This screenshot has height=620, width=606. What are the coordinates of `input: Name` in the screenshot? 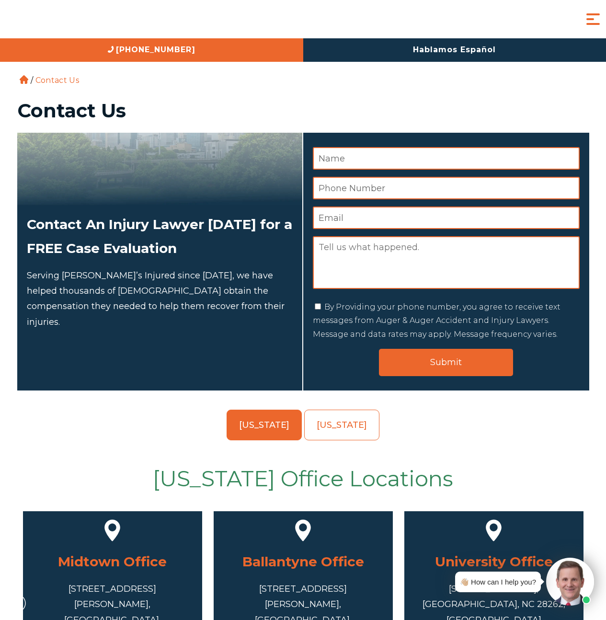 It's located at (446, 158).